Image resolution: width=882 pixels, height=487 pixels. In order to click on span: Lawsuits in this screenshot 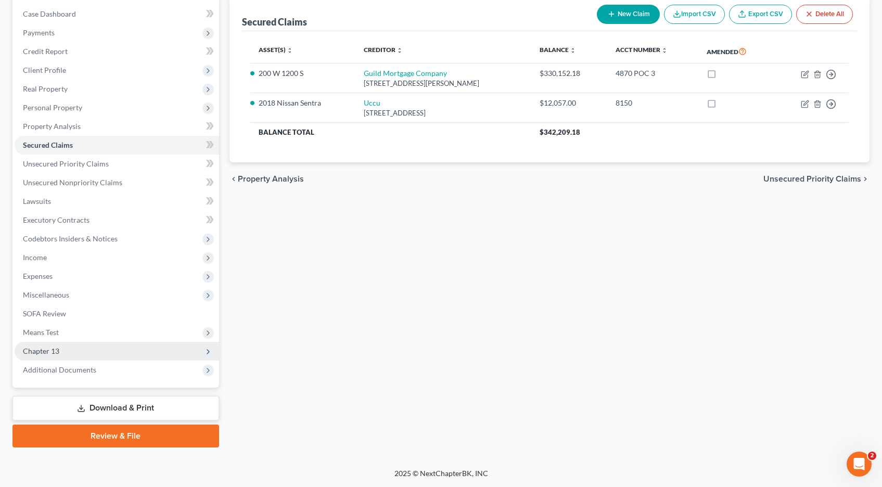, I will do `click(37, 201)`.